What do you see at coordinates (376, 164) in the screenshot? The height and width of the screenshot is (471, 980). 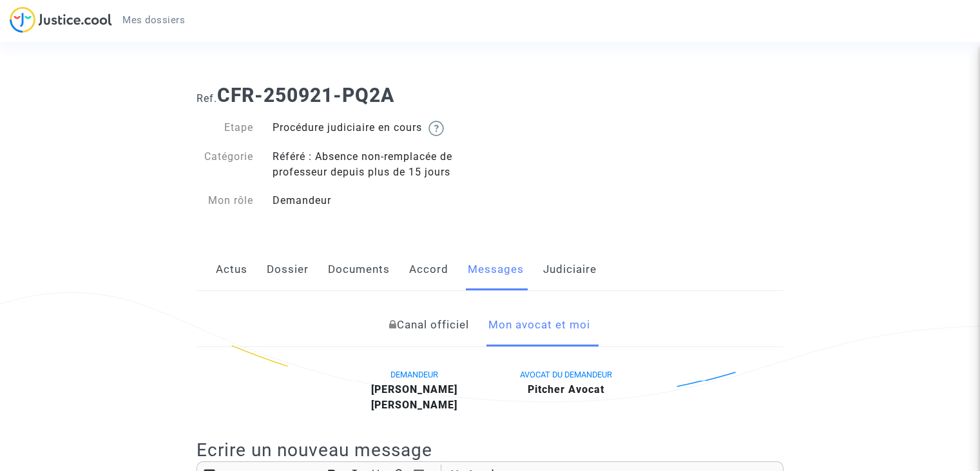 I see `div: Référé : Absence non-remplacée de professeur depuis plus de 15 jours` at bounding box center [376, 164].